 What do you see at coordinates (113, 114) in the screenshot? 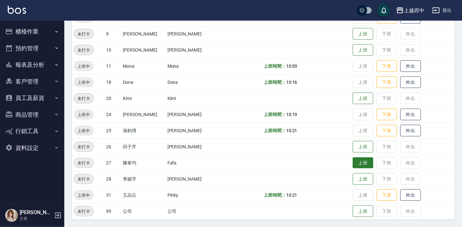
I see `td: 24` at bounding box center [113, 114].